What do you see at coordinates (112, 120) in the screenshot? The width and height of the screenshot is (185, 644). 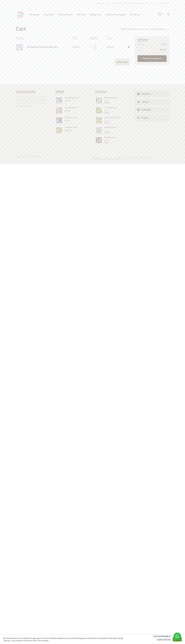 I see `a: Spring Icons50 Spring Icons Vol. 2$8.00` at bounding box center [112, 120].